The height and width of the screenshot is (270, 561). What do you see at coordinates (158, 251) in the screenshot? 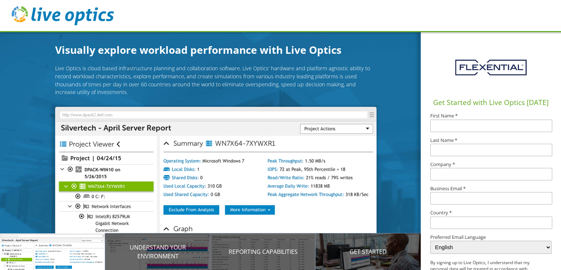
I see `p: Understand your environment` at bounding box center [158, 251].